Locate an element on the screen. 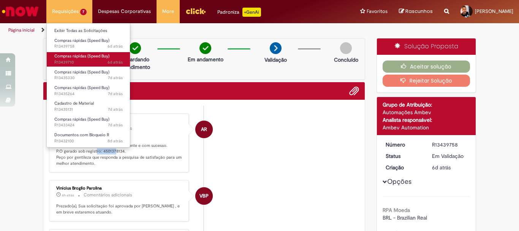 This screenshot has width=519, height=231. span: Requisições is located at coordinates (65, 11).